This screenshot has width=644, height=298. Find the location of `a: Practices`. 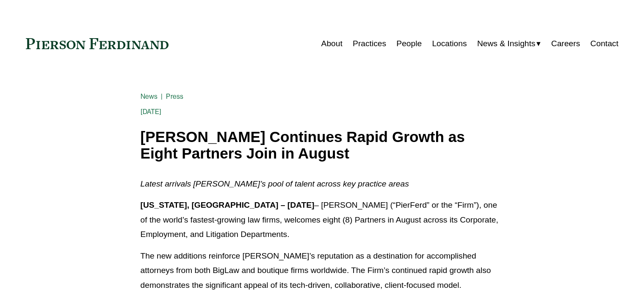

a: Practices is located at coordinates (369, 44).